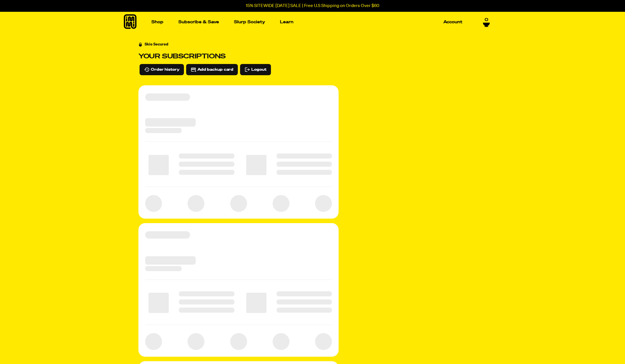 The width and height of the screenshot is (625, 364). I want to click on a: Slurp Society, so click(249, 22).